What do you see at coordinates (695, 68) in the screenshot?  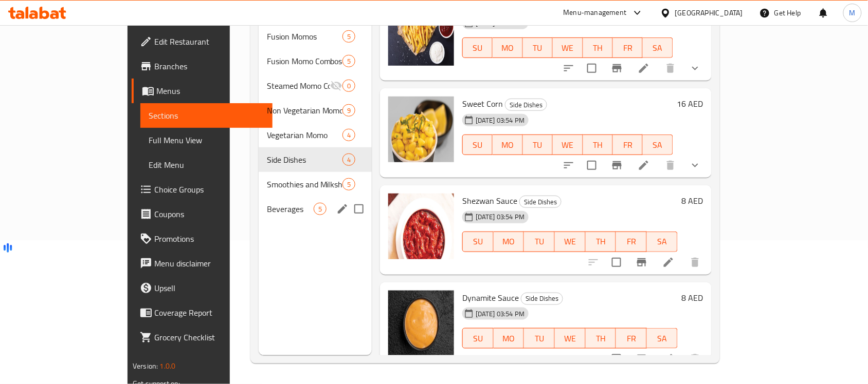 I see `button: show more` at bounding box center [695, 68].